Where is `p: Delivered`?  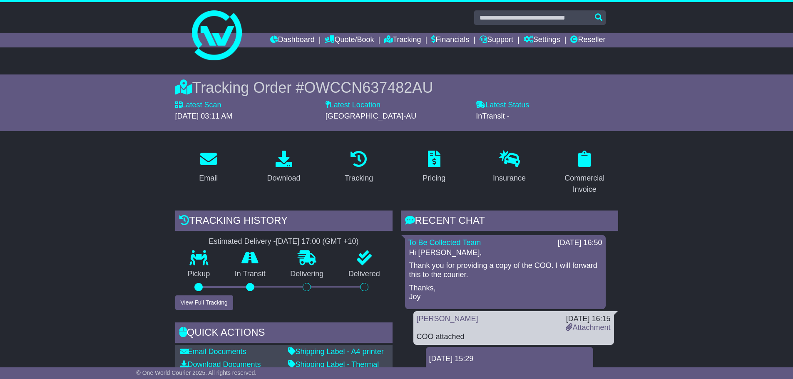 p: Delivered is located at coordinates (364, 274).